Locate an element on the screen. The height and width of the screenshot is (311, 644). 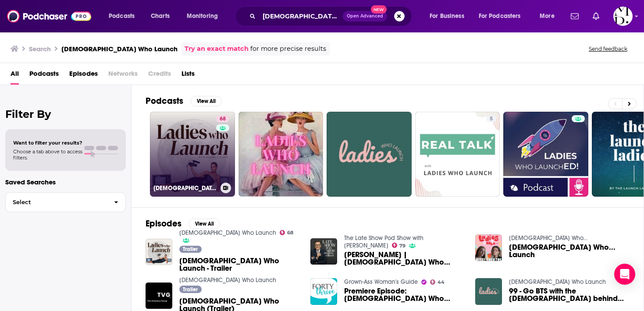
span: Episodes is located at coordinates (84, 76).